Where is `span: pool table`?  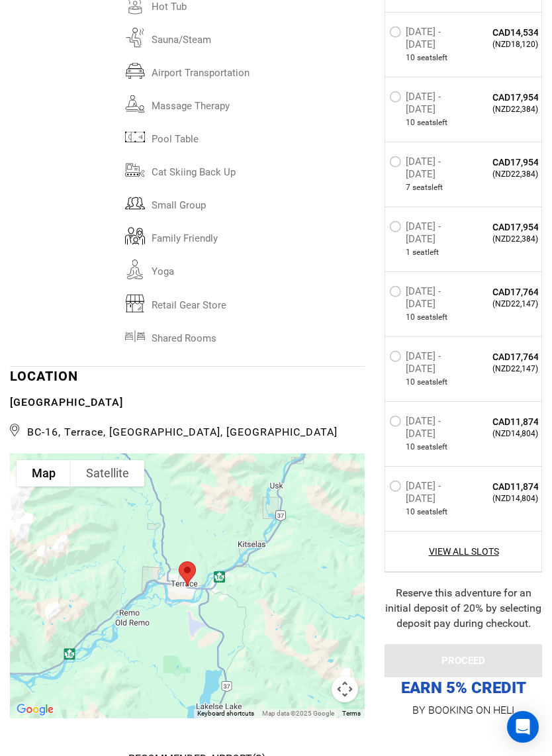 span: pool table is located at coordinates (255, 136).